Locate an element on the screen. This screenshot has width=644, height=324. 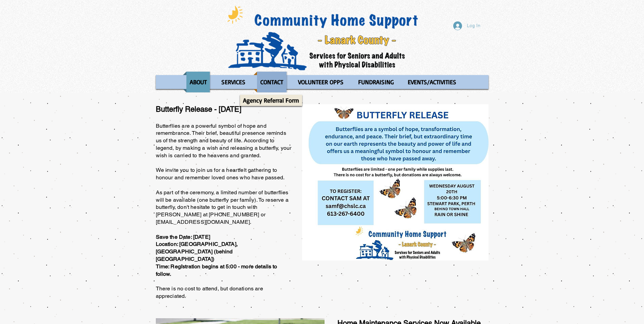
a: FUNDRAISING is located at coordinates (375, 81).